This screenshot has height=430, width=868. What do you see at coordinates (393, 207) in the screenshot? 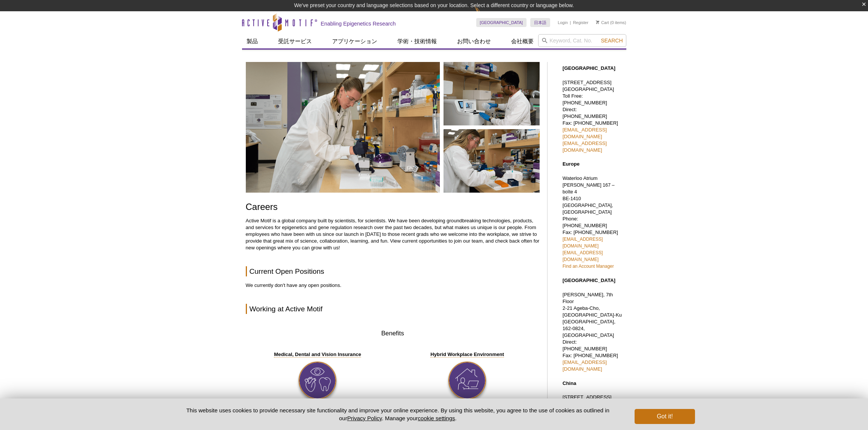
I see `h1: Careers` at bounding box center [393, 207].